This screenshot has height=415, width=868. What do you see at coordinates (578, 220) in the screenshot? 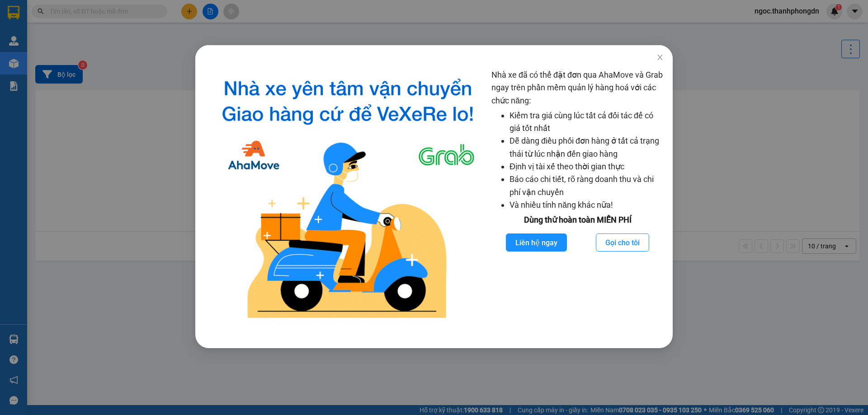
I see `div: Dùng thử hoàn toàn MIỄN PHÍ` at bounding box center [578, 220].